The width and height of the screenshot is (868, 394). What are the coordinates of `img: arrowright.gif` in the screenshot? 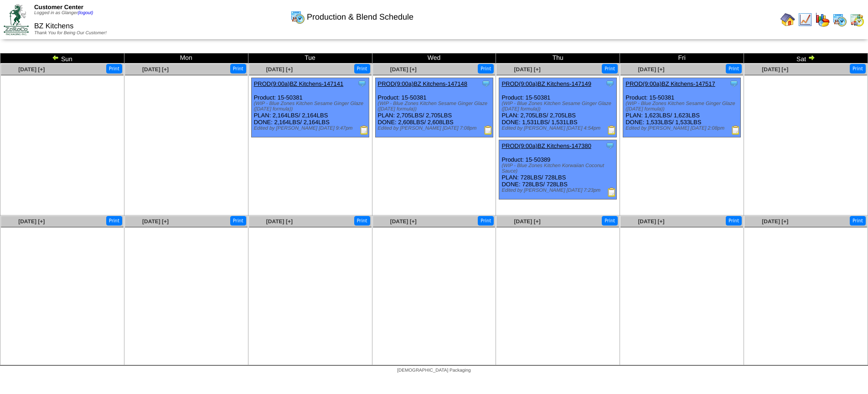 It's located at (812, 58).